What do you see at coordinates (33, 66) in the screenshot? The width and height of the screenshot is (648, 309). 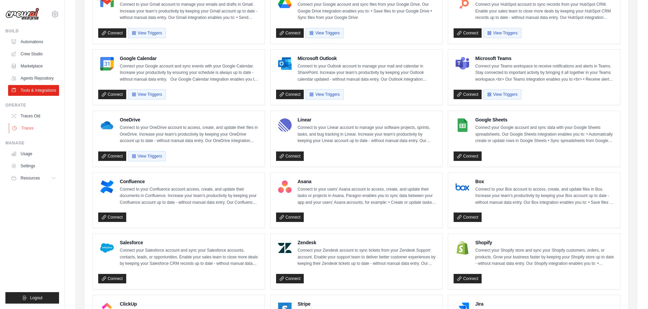 I see `a: Marketplace` at bounding box center [33, 66].